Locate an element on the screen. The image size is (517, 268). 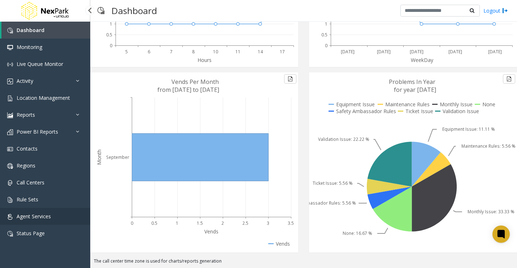
text: WeekDay is located at coordinates (422, 60).